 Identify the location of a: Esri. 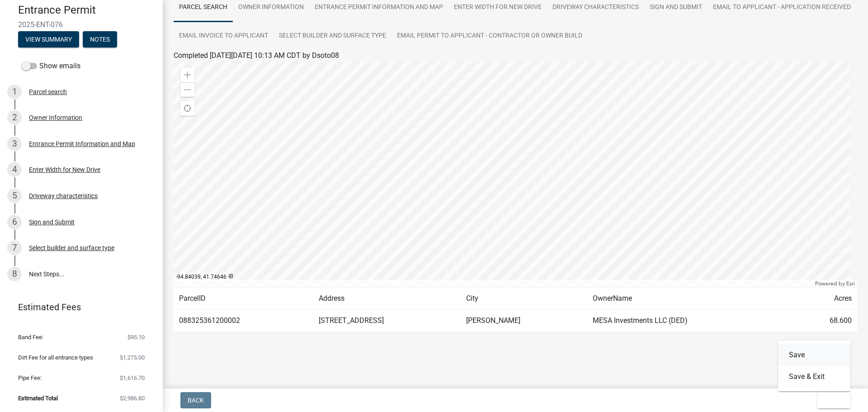
(850, 283).